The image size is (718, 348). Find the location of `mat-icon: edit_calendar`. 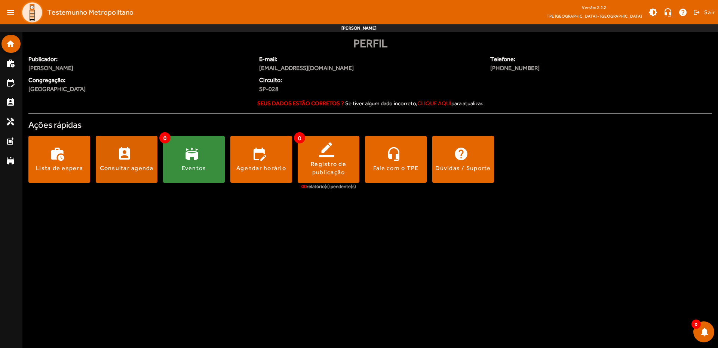

mat-icon: edit_calendar is located at coordinates (10, 83).